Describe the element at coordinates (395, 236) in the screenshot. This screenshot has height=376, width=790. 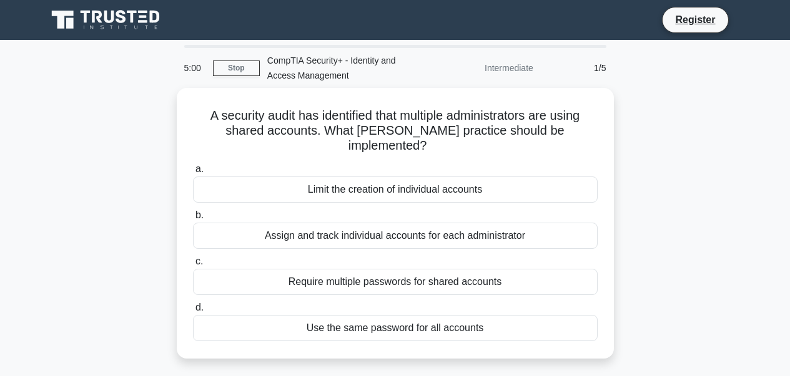
I see `div: Assign and track individual accounts for each administrator` at that location.